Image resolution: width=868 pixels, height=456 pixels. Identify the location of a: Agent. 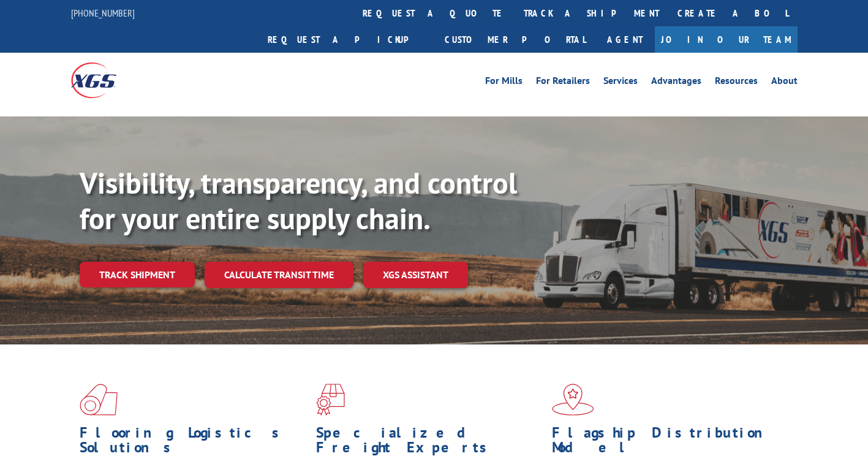
(625, 39).